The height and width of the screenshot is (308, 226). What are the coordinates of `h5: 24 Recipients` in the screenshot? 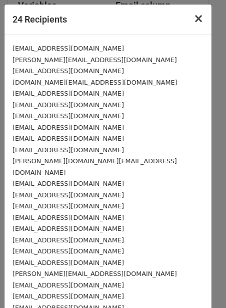 It's located at (40, 19).